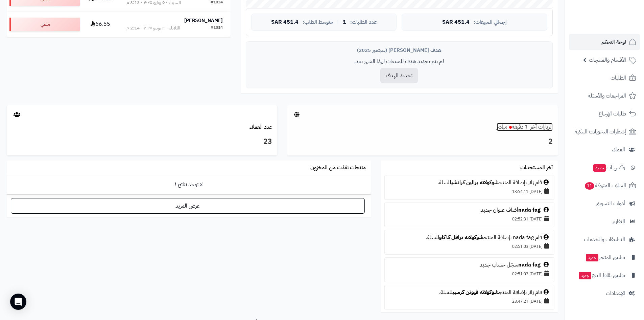 This screenshot has width=644, height=320. I want to click on a: التطبيقات والخدمات, so click(605, 239).